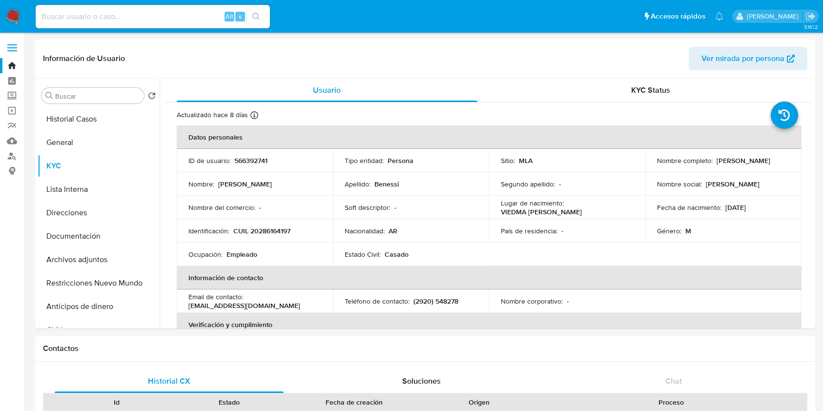  I want to click on input: Buscar usuario o caso..., so click(153, 17).